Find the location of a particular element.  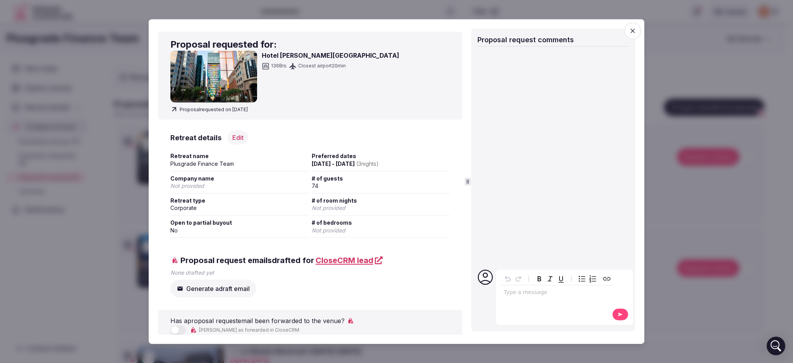

p: None drafted yet is located at coordinates (310, 272).